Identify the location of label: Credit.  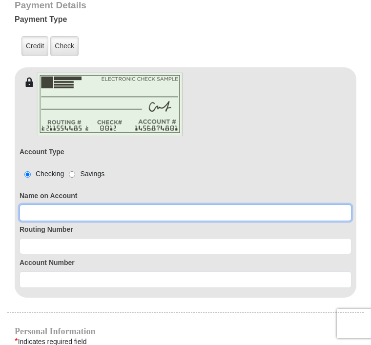
(35, 46).